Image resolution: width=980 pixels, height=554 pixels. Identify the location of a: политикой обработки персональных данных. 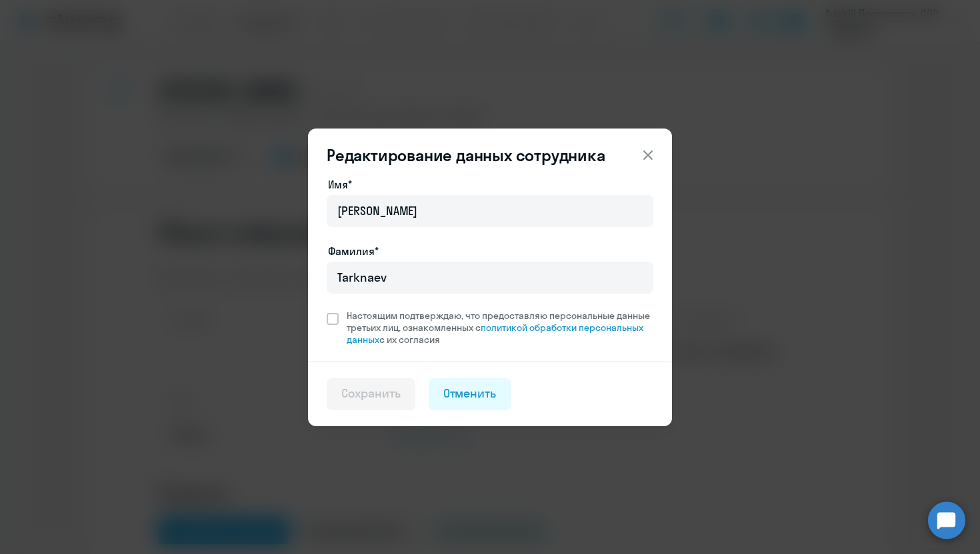
(494, 334).